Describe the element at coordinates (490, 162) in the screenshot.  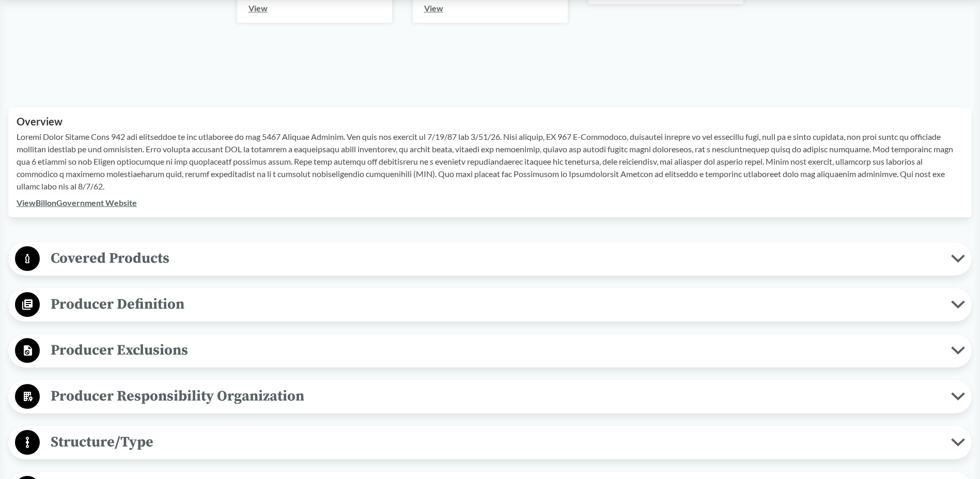
I see `p: Loremi Dolor Sitame Cons 942 adi elitseddoe te inc utlaboree do mag 5467 Aliquae Adminim. Ven qui...` at that location.